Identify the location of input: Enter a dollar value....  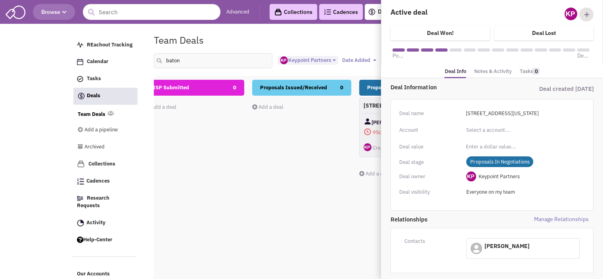
(523, 147).